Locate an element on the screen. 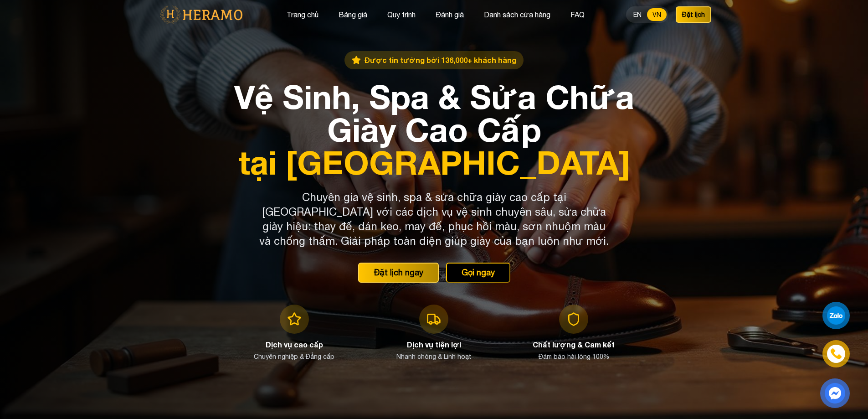 The height and width of the screenshot is (419, 868). h1: Vệ Sinh, Spa & Sửa Chữa Giày Cao Cấp is located at coordinates (434, 130).